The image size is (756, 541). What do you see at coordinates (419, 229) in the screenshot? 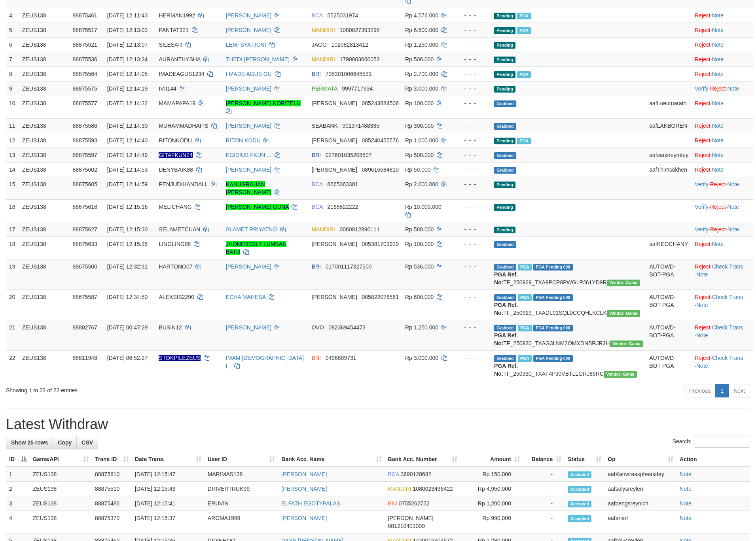
I see `span: Rp 580.000` at bounding box center [419, 229].